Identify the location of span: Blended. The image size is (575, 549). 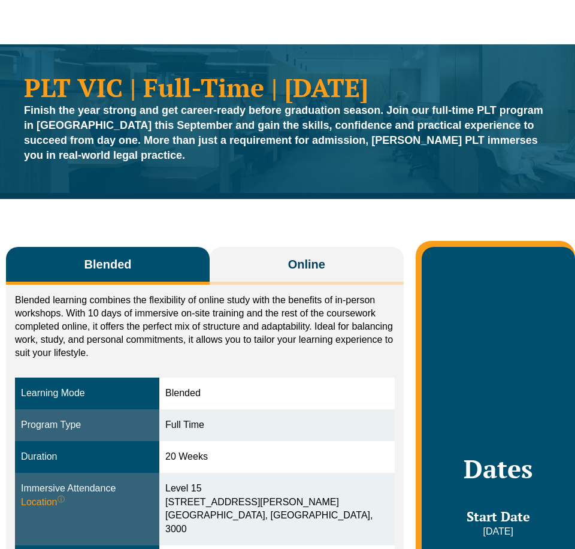
(108, 264).